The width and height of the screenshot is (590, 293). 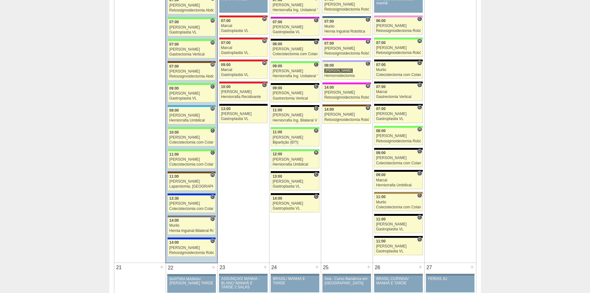 What do you see at coordinates (399, 281) in the screenshot?
I see `div: BRASIL CURINGA/ MANHÃ E TARDE` at bounding box center [399, 281].